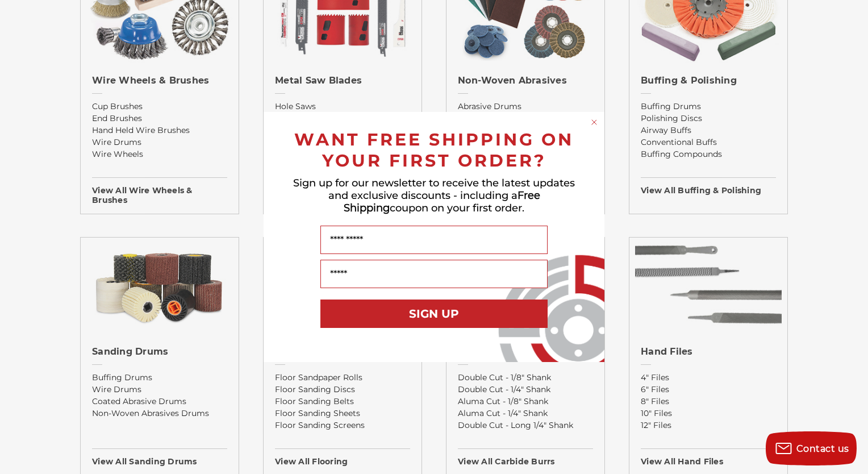 Image resolution: width=868 pixels, height=474 pixels. Describe the element at coordinates (823, 448) in the screenshot. I see `span: Contact us` at that location.